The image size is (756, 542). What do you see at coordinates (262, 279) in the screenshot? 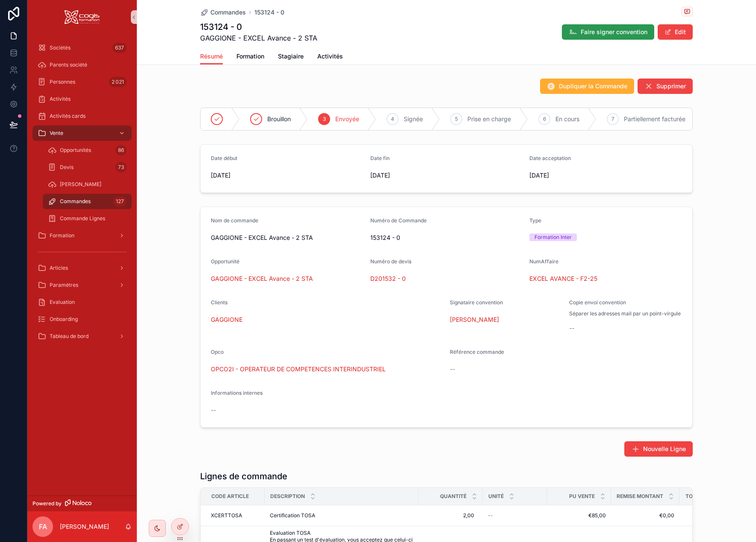
I see `a: GAGGIONE - EXCEL Avance - 2 STA` at bounding box center [262, 279].